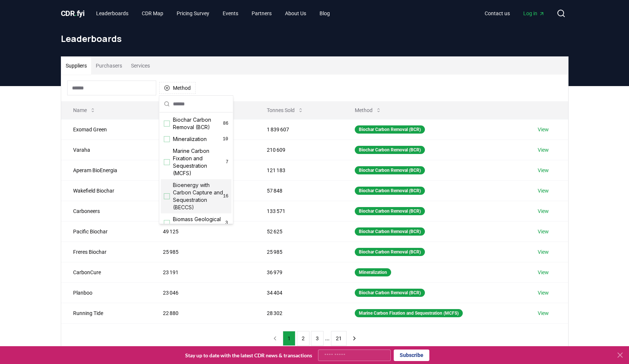 The height and width of the screenshot is (364, 629). I want to click on a: Log in, so click(534, 14).